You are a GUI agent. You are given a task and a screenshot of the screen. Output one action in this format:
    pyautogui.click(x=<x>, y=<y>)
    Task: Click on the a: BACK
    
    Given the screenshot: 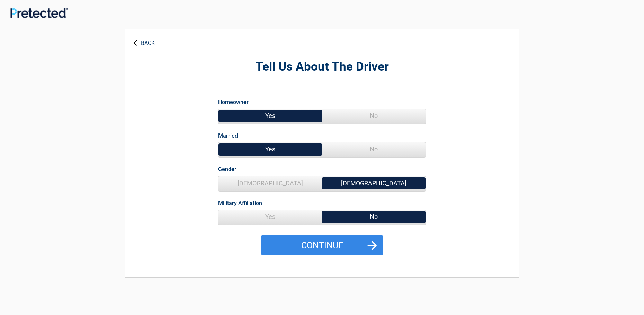 What is the action you would take?
    pyautogui.click(x=144, y=40)
    